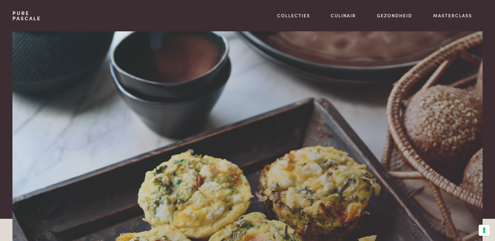 The height and width of the screenshot is (241, 495). Describe the element at coordinates (452, 15) in the screenshot. I see `a: Masterclass` at that location.